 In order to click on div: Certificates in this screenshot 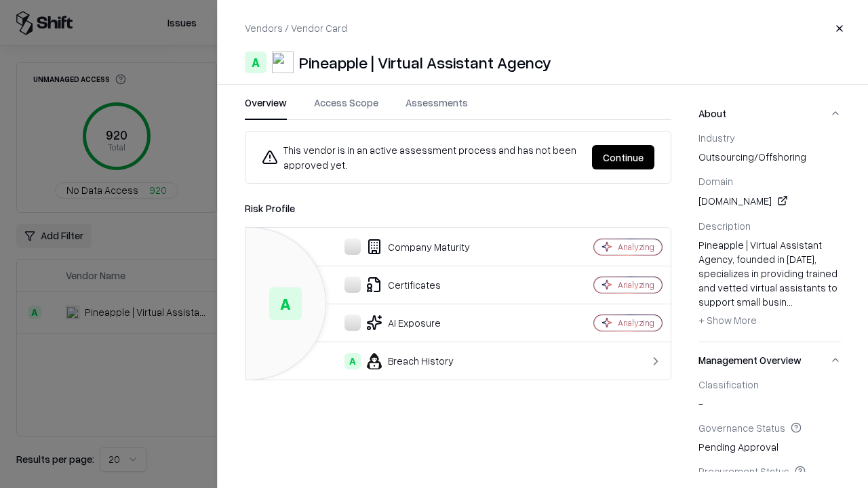, I will do `click(401, 285)`.